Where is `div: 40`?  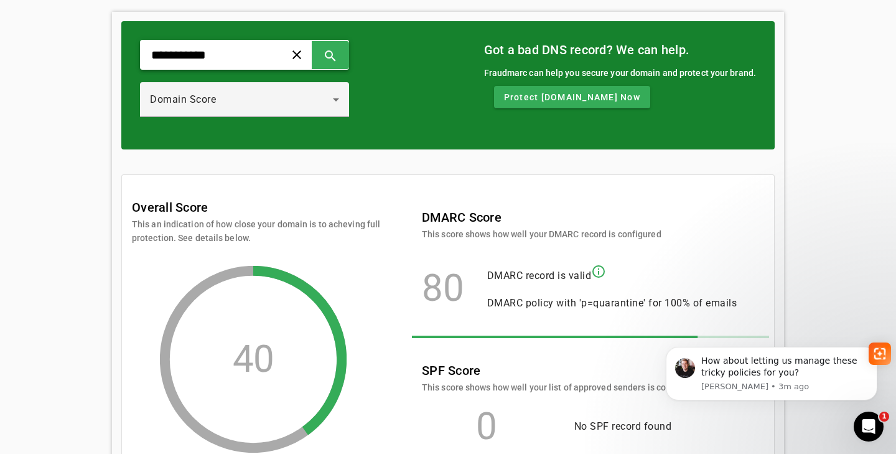 div: 40 is located at coordinates (253, 359).